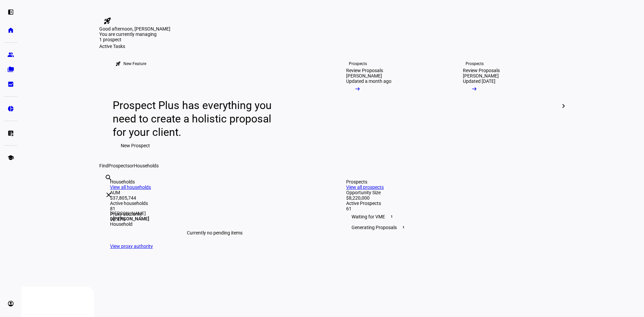 The image size is (644, 317). Describe the element at coordinates (451, 203) in the screenshot. I see `div: Active Prospects` at that location.